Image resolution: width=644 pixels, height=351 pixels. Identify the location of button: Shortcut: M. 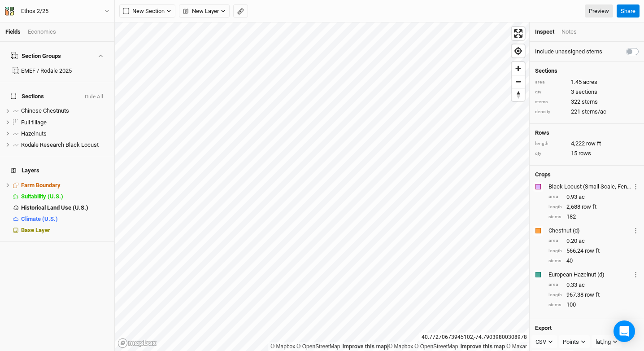
(240, 11).